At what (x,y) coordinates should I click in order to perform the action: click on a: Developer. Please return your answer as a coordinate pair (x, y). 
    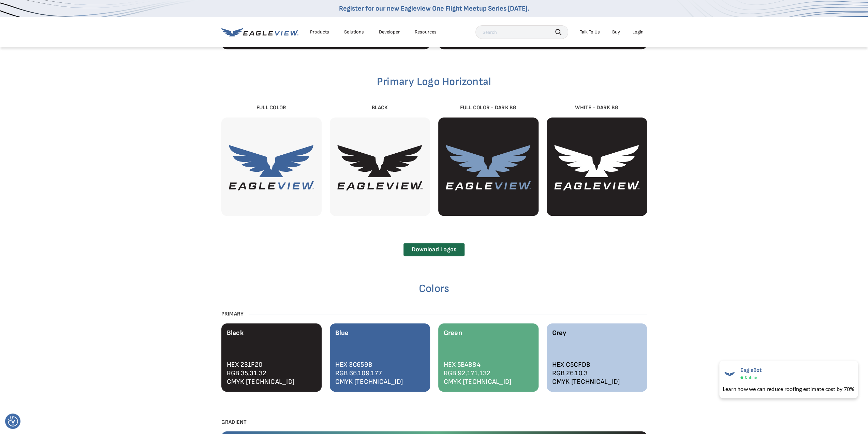
    Looking at the image, I should click on (389, 32).